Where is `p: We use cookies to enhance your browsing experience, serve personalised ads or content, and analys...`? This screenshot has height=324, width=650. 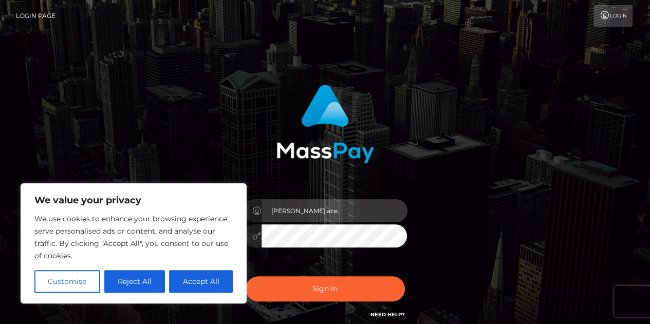 p: We use cookies to enhance your browsing experience, serve personalised ads or content, and analys... is located at coordinates (134, 237).